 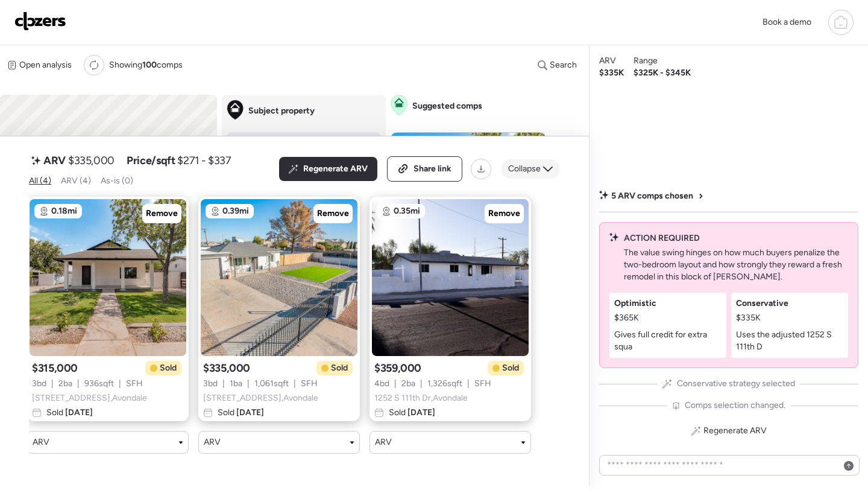 What do you see at coordinates (381, 383) in the screenshot?
I see `span: 4 bd` at bounding box center [381, 383].